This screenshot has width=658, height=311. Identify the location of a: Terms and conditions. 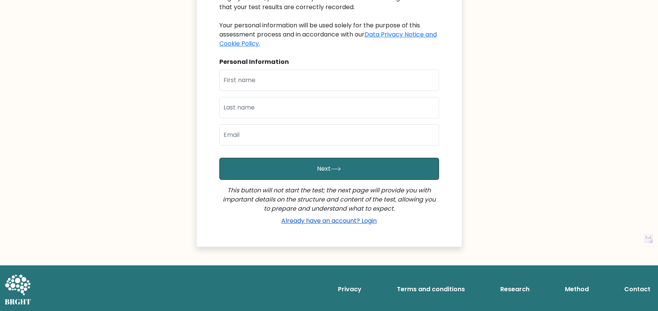
(431, 289).